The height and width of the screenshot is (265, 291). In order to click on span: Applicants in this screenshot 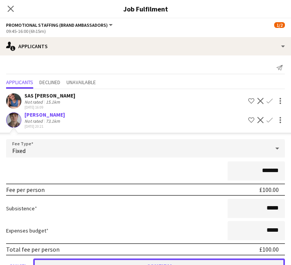, I will do `click(19, 82)`.